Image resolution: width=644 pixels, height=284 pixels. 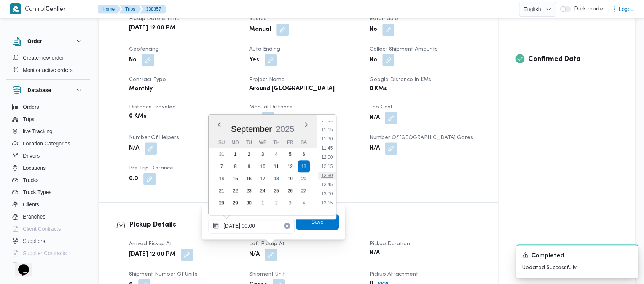 I want to click on b: Center, so click(x=55, y=9).